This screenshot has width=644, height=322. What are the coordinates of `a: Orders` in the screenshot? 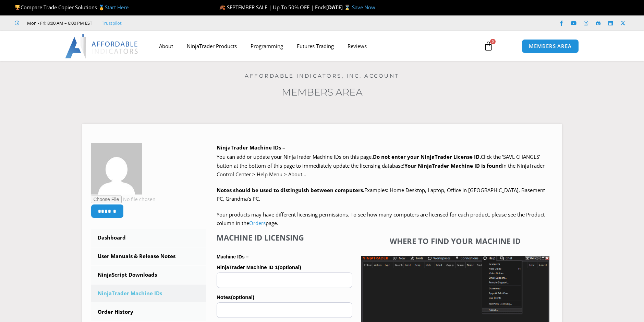 It's located at (258, 223).